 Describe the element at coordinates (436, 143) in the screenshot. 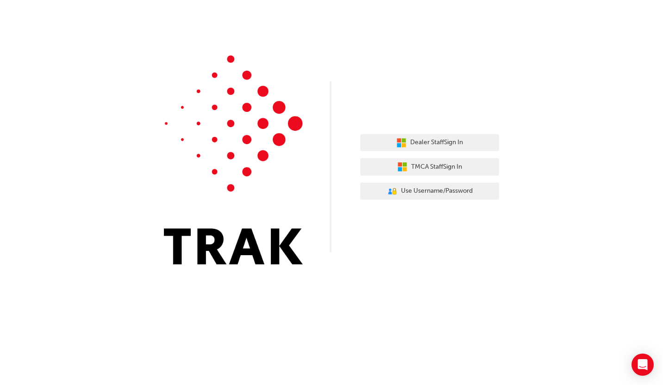

I see `span: Dealer Staff Sign In` at that location.